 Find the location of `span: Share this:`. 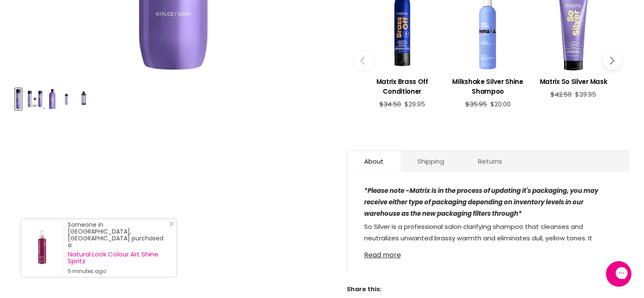

span: Share this: is located at coordinates (364, 289).